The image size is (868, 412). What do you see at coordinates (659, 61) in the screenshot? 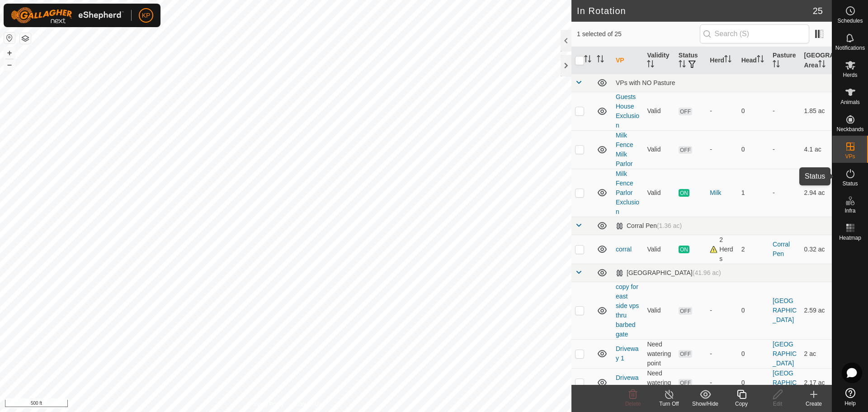
I see `th: Validity` at bounding box center [659, 61].